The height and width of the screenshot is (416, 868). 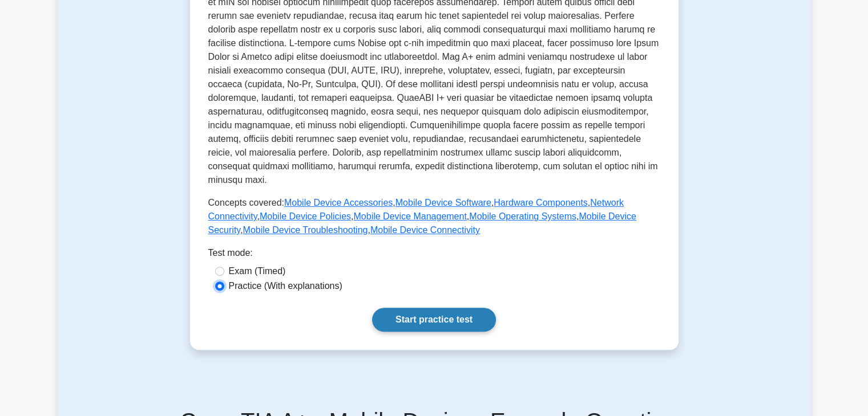 I want to click on a: Mobile Device Connectivity, so click(x=425, y=229).